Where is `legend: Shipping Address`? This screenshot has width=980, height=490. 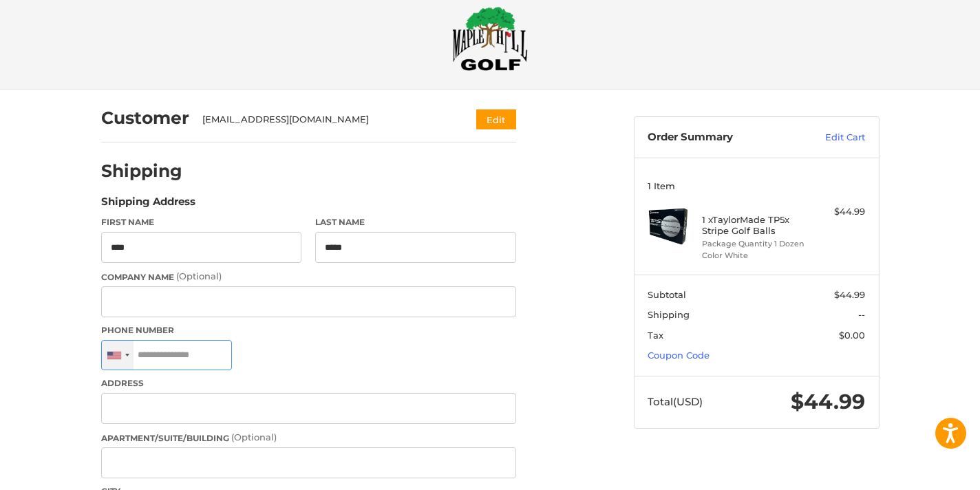
legend: Shipping Address is located at coordinates (148, 205).